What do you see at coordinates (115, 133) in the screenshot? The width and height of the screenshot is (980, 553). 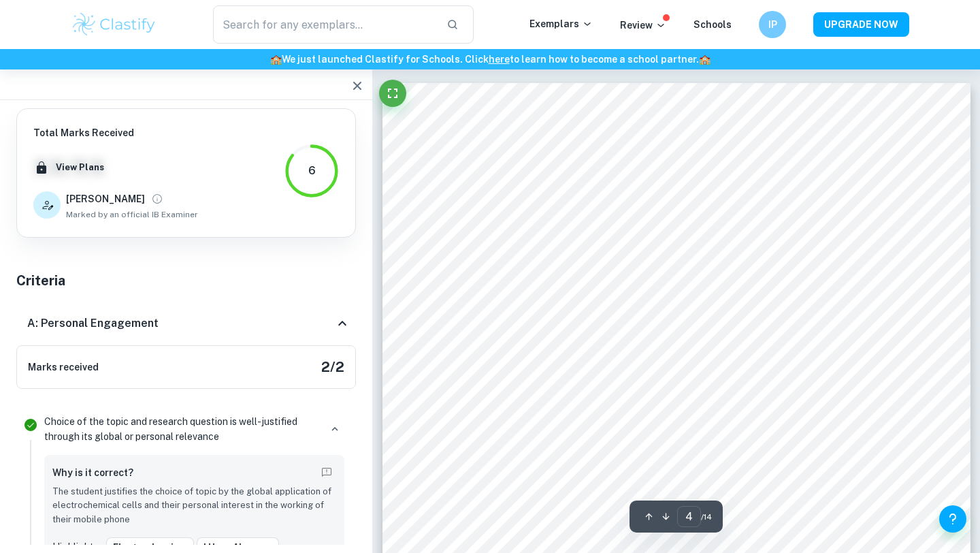 I see `h6: Total Marks Received` at bounding box center [115, 133].